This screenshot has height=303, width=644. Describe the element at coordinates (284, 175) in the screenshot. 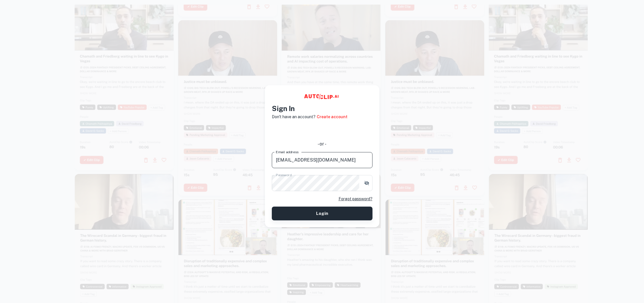

I see `label: Password` at that location.